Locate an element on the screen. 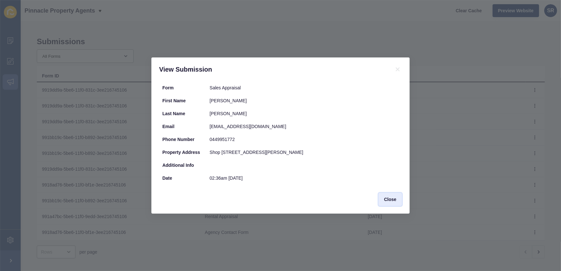 This screenshot has height=271, width=561. span: Close is located at coordinates (390, 199).